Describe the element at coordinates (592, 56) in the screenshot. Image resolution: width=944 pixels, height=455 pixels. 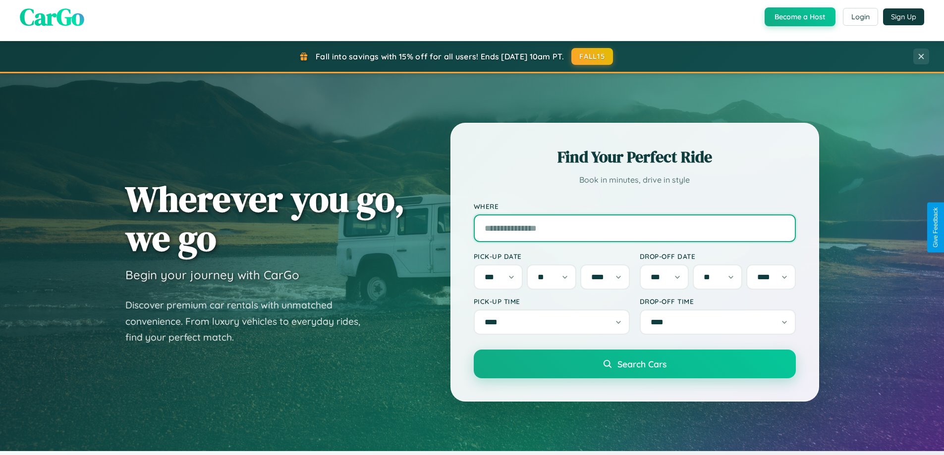
I see `button: FALL15` at that location.